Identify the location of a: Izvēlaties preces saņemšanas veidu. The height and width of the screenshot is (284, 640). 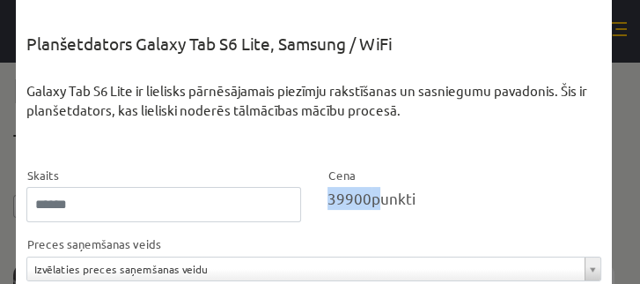
(313, 269).